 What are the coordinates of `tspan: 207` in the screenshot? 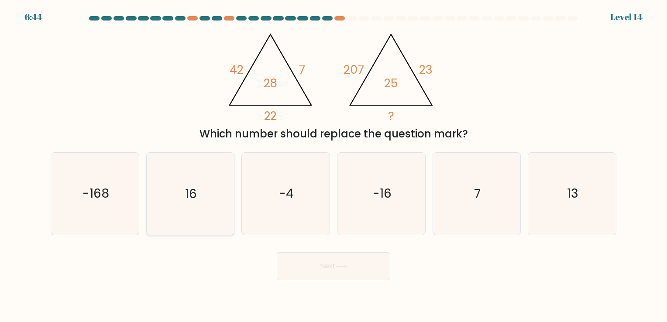 It's located at (354, 69).